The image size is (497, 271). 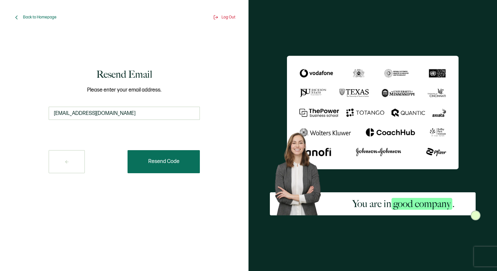 I want to click on input: someone@example.com, so click(x=124, y=113).